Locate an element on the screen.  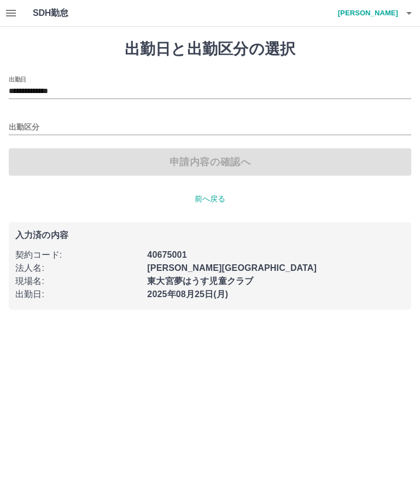
p: 前へ戻る is located at coordinates (210, 199).